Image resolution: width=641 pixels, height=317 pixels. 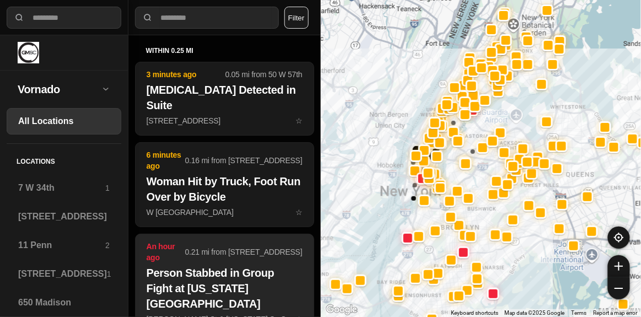 I want to click on img: recenter, so click(x=619, y=238).